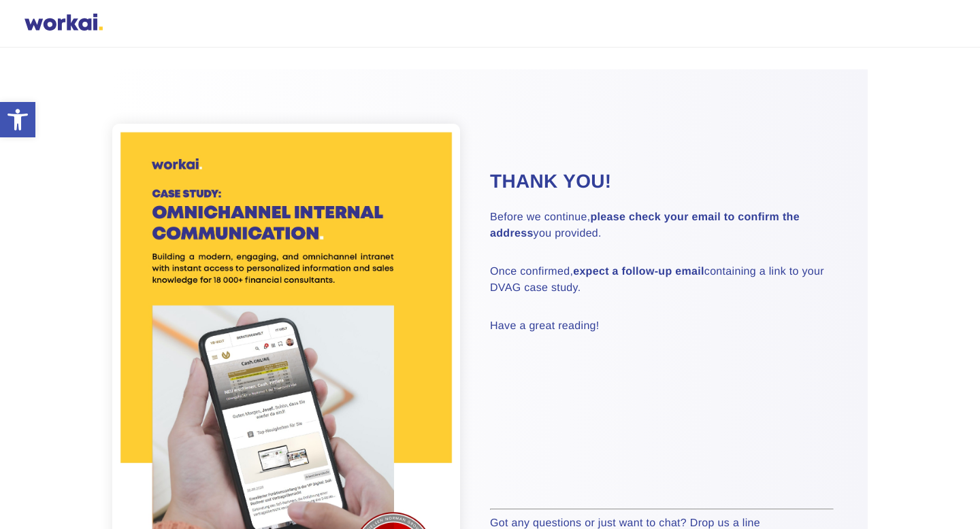 This screenshot has width=980, height=529. Describe the element at coordinates (662, 326) in the screenshot. I see `p: Have a great reading!` at that location.